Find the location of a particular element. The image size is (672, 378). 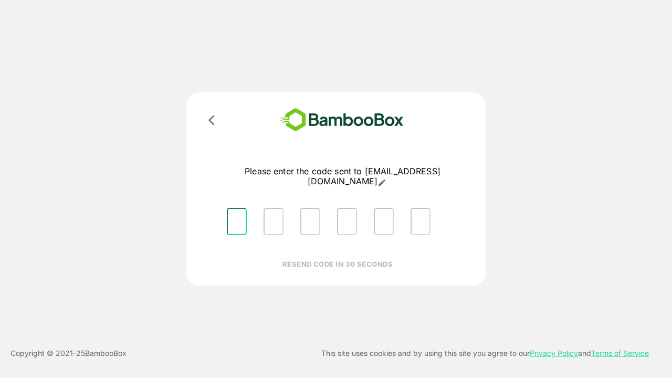

input: Please enter OTP character 4 is located at coordinates (347, 222).